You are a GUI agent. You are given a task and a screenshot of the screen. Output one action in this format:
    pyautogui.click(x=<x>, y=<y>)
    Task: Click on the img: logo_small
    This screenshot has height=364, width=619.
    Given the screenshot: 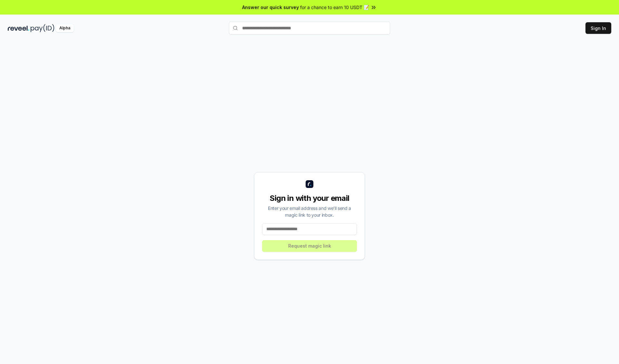 What is the action you would take?
    pyautogui.click(x=310, y=184)
    